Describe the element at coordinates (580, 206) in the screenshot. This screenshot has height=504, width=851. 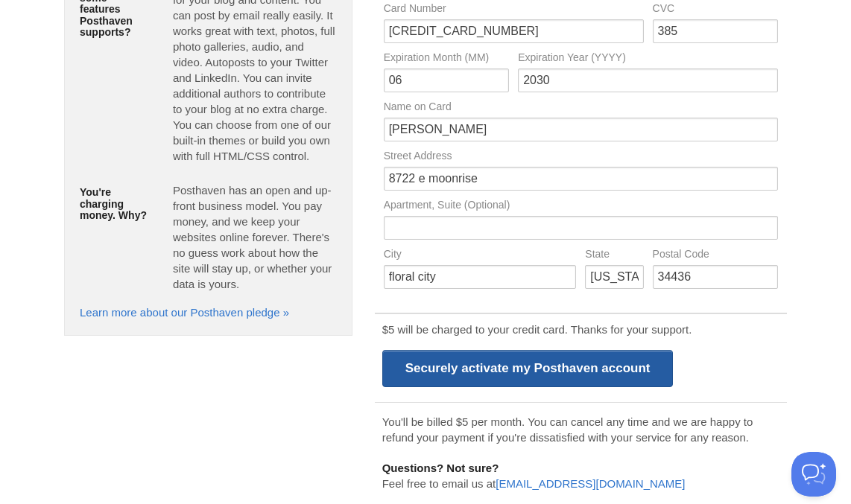
I see `label: Apartment, Suite (Optional)` at that location.